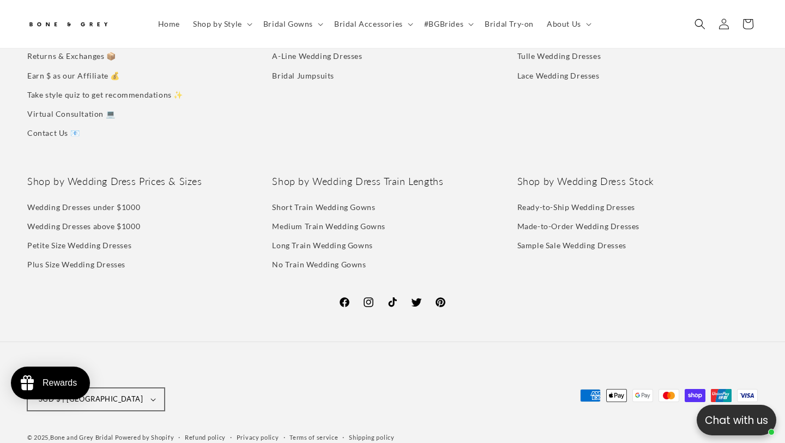 This screenshot has width=785, height=443. Describe the element at coordinates (322, 245) in the screenshot. I see `a: Long Train Wedding Gowns` at that location.